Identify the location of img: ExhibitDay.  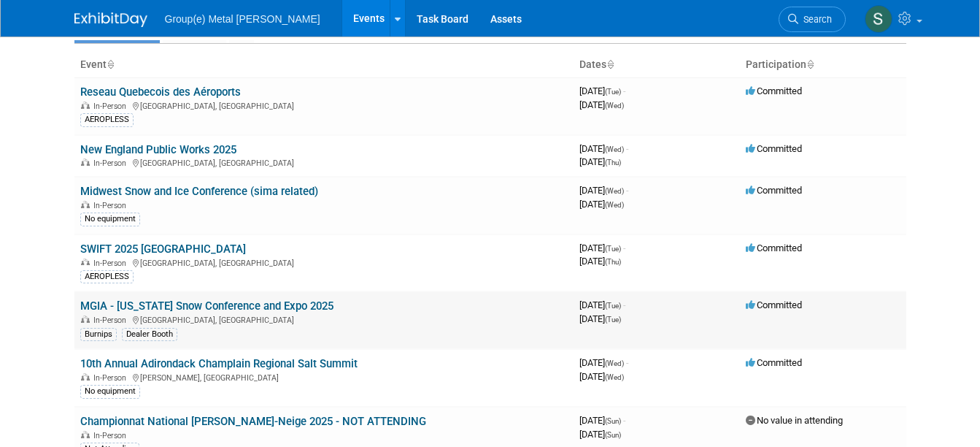
(111, 20).